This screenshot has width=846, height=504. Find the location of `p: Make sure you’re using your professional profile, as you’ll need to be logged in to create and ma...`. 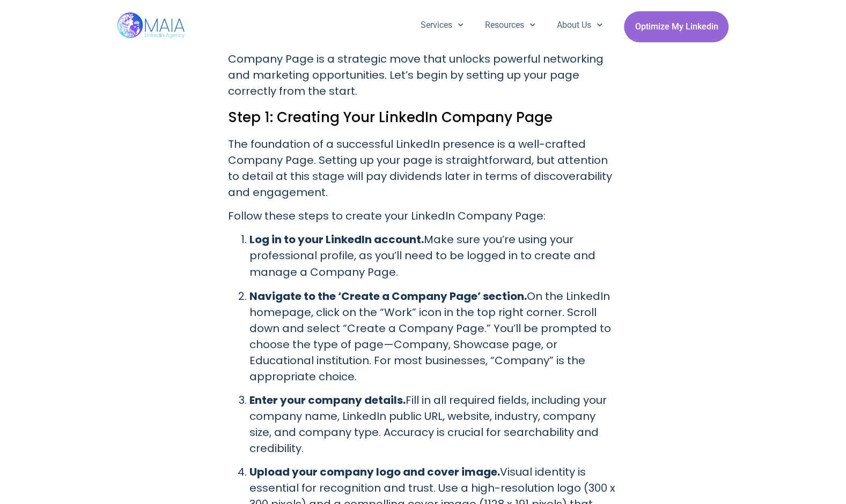

p: Make sure you’re using your professional profile, as you’ll need to be logged in to create and ma... is located at coordinates (434, 256).